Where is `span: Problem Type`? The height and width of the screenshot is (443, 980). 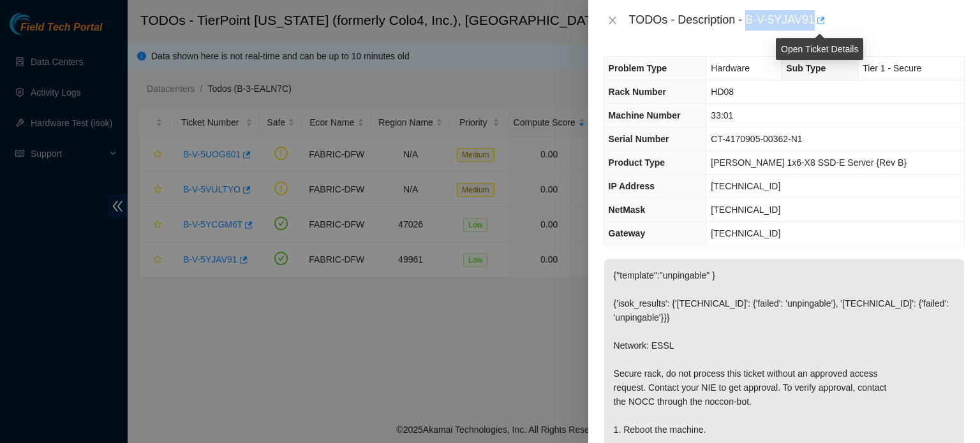 span: Problem Type is located at coordinates (638, 68).